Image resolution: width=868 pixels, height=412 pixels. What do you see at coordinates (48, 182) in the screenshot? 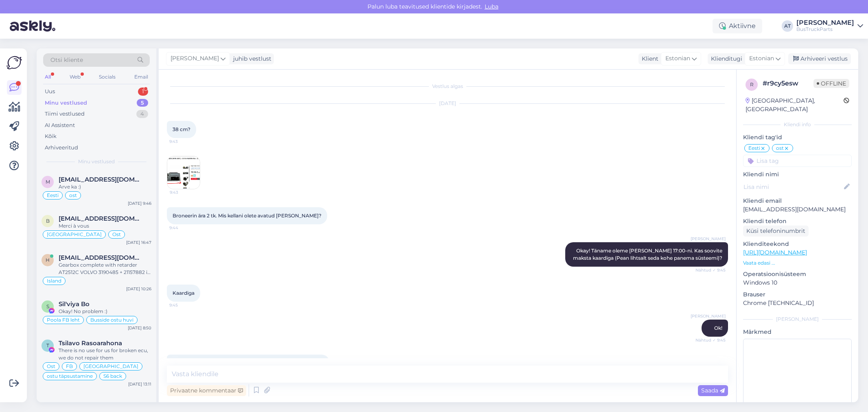
I see `span: m` at bounding box center [48, 182].